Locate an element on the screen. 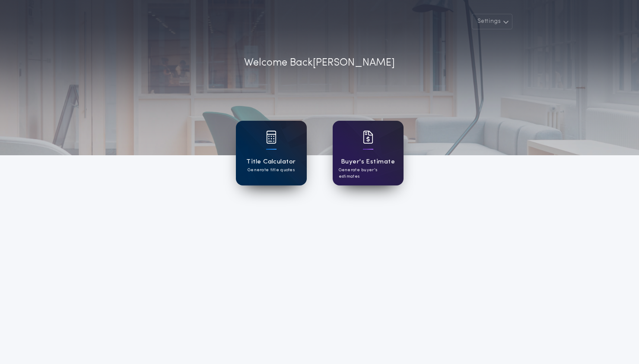 The height and width of the screenshot is (364, 639). button: Settings is located at coordinates (492, 22).